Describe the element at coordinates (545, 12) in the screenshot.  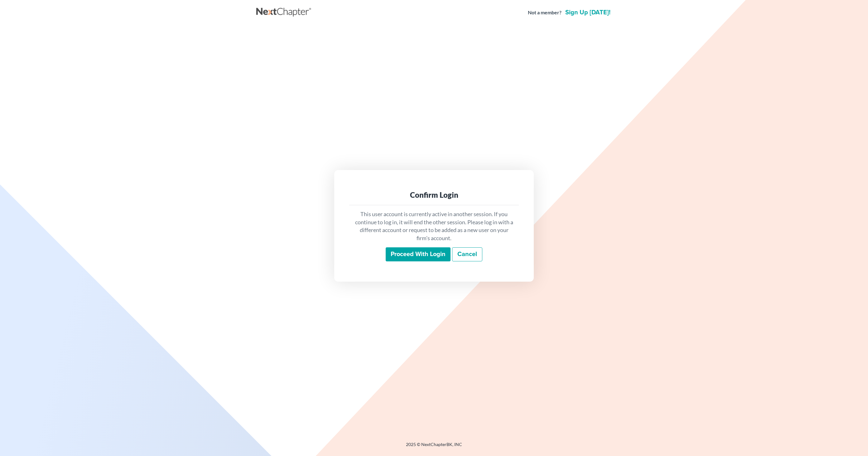
I see `strong: Not a member?` at that location.